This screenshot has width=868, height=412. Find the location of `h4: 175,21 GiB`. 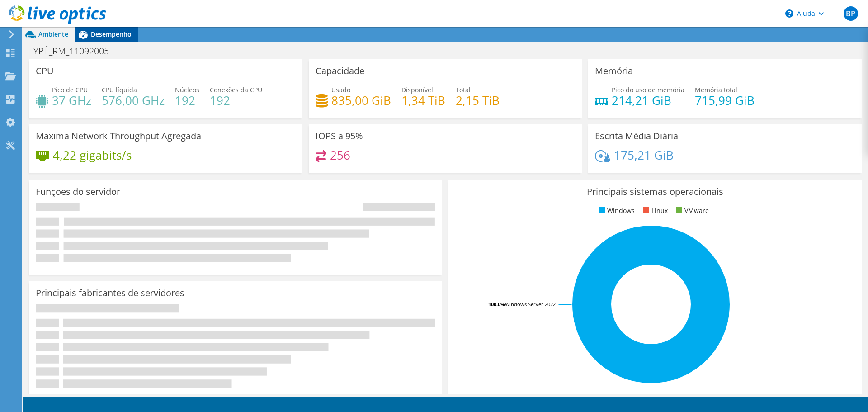

h4: 175,21 GiB is located at coordinates (644, 155).